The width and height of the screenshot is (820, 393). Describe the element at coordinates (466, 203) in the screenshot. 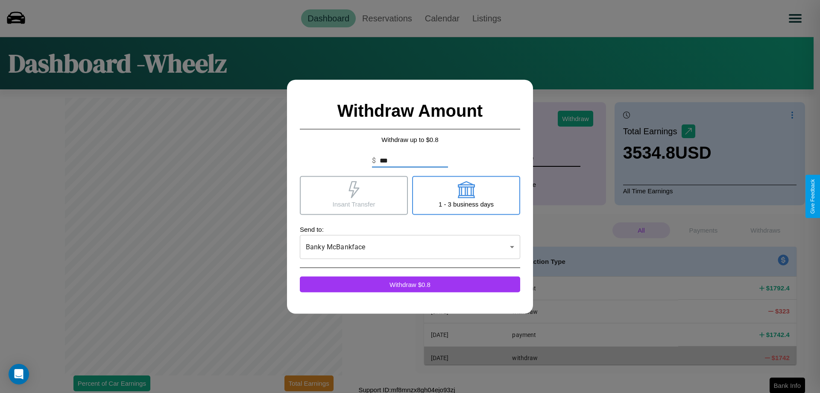

I see `p: 1 - 3 business days` at that location.